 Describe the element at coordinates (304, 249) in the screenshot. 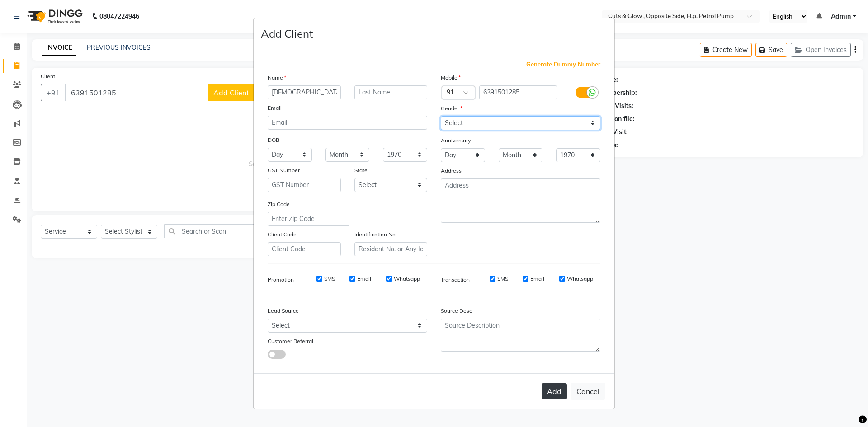

I see `input: Client Code` at that location.